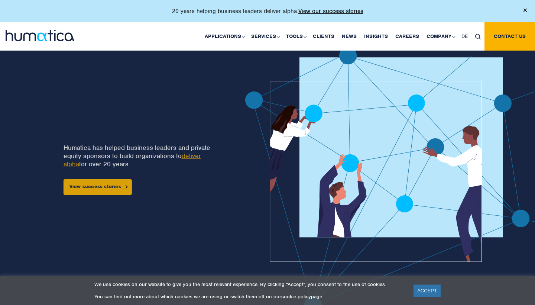 Image resolution: width=535 pixels, height=305 pixels. I want to click on a: Applications, so click(224, 36).